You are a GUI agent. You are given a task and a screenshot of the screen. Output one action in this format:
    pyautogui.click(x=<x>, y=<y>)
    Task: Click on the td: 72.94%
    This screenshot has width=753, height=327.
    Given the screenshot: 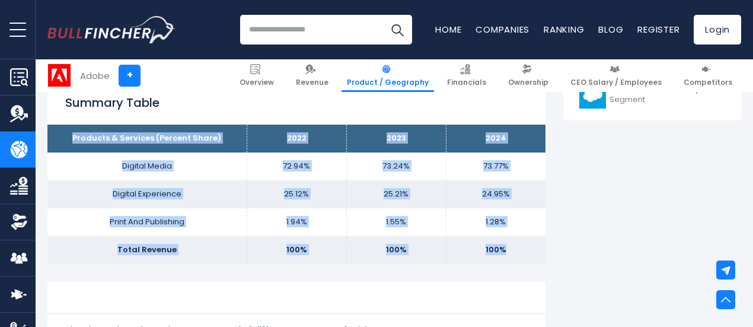 What is the action you would take?
    pyautogui.click(x=296, y=166)
    